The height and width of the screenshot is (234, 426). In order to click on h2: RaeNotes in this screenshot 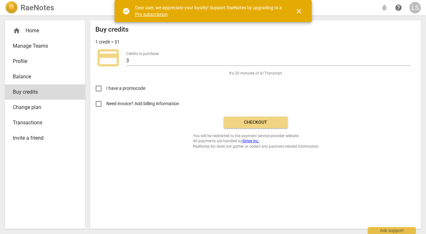, I will do `click(37, 8)`.